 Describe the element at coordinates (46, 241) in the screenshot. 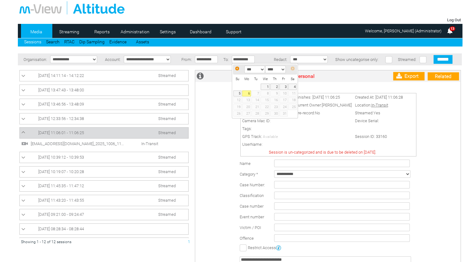

I see `span: Showing 1 - 12 of 12 sessions` at that location.